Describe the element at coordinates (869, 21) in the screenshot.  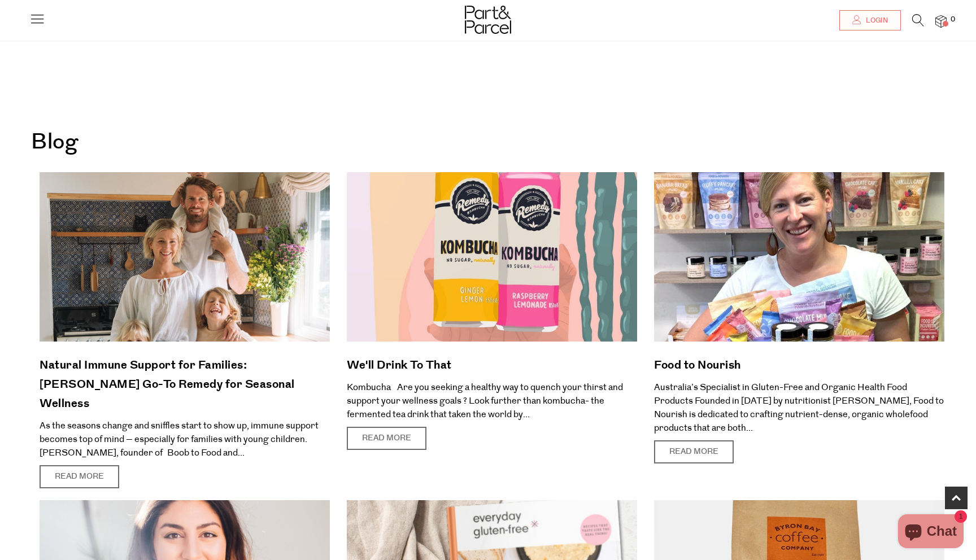
I see `a: Login` at that location.